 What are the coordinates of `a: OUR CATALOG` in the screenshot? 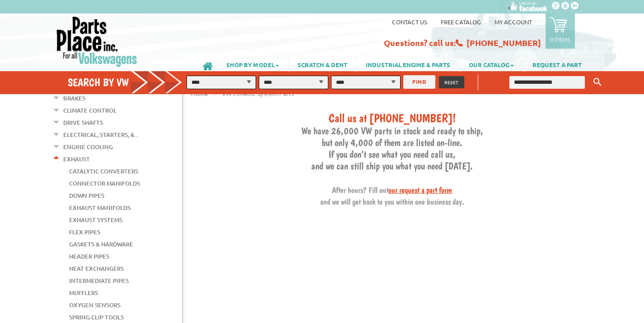 It's located at (491, 65).